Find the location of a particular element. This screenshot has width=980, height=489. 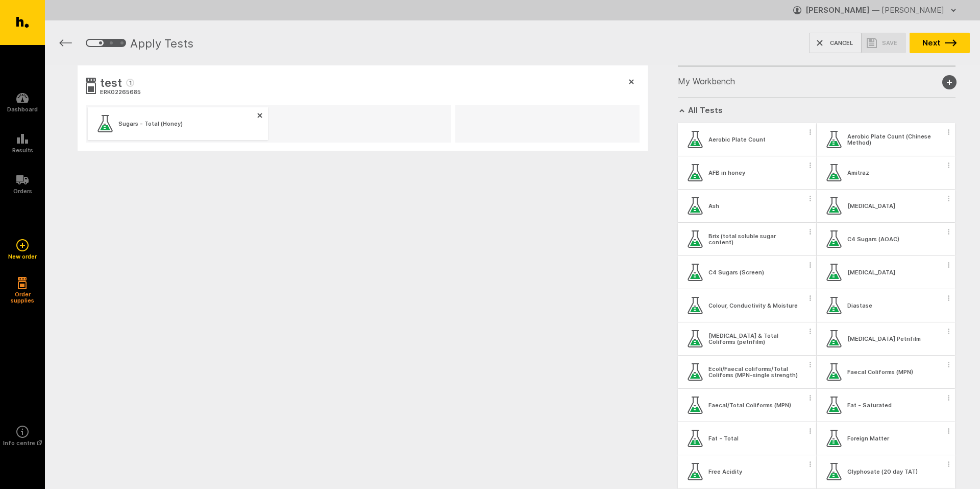

h5: Info centre is located at coordinates (22, 443).